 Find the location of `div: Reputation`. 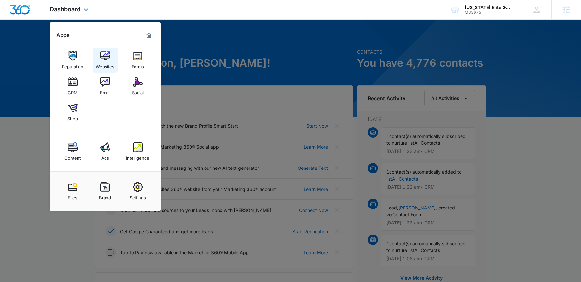

div: Reputation is located at coordinates (73, 65).